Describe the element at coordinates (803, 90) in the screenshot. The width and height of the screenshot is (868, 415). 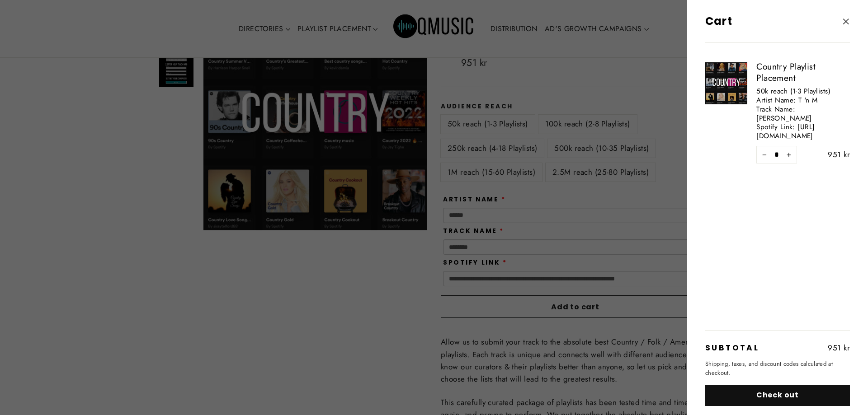
I see `span: 50k reach (1-3 Playlists)` at that location.